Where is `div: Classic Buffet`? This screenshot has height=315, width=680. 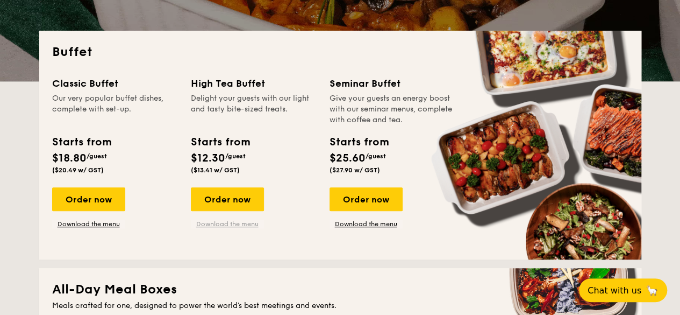 div: Classic Buffet is located at coordinates (115, 83).